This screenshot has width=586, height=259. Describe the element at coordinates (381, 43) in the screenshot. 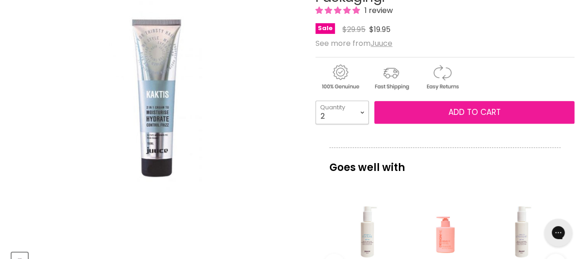

I see `a: Juuce` at that location.